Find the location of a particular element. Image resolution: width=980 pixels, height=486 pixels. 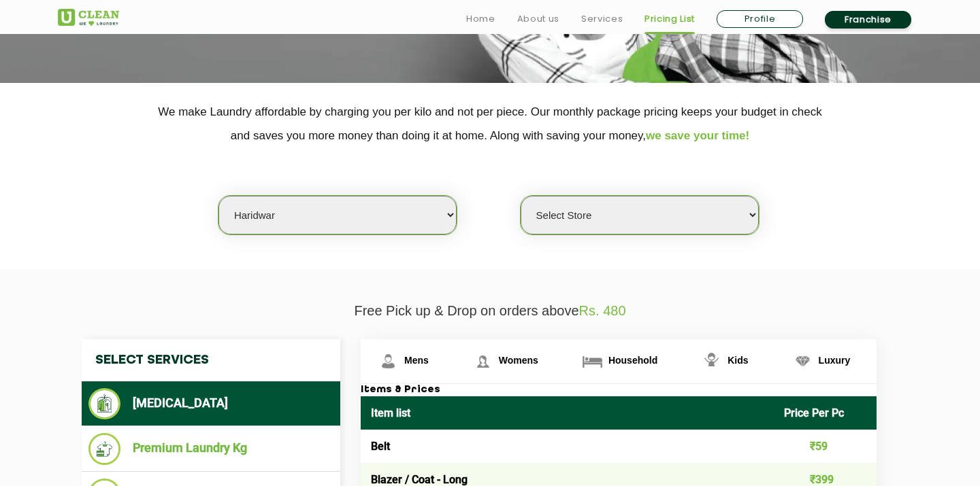

p: We make Laundry affordable by charging you per kilo and not per piece. Our monthly package pricin... is located at coordinates (490, 124).